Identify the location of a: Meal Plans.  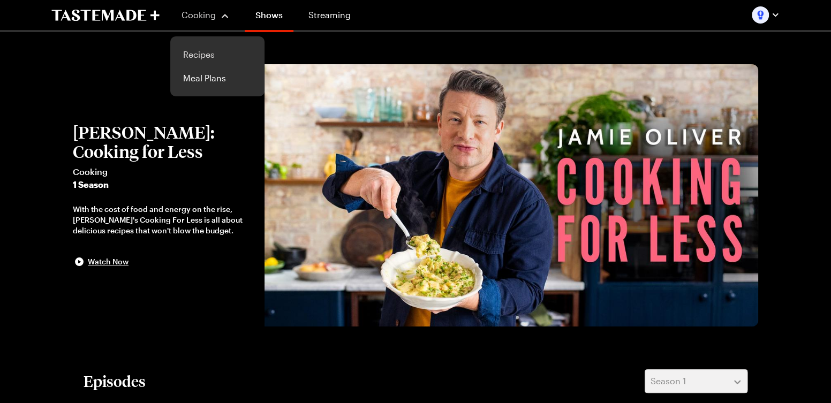
(217, 78).